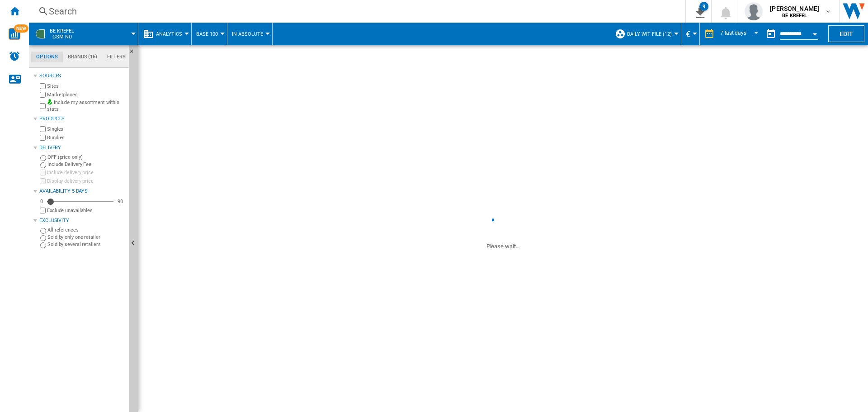 This screenshot has width=868, height=412. What do you see at coordinates (47, 57) in the screenshot?
I see `md-tab-item: Options` at bounding box center [47, 57].